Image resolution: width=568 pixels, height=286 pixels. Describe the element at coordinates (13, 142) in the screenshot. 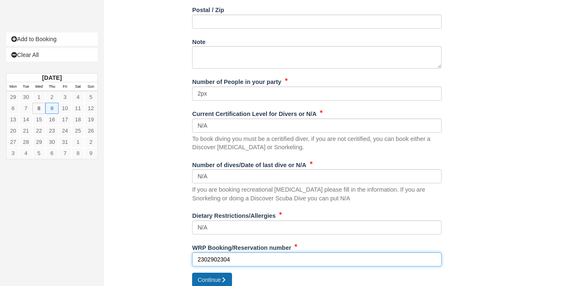

I see `a: 27` at that location.